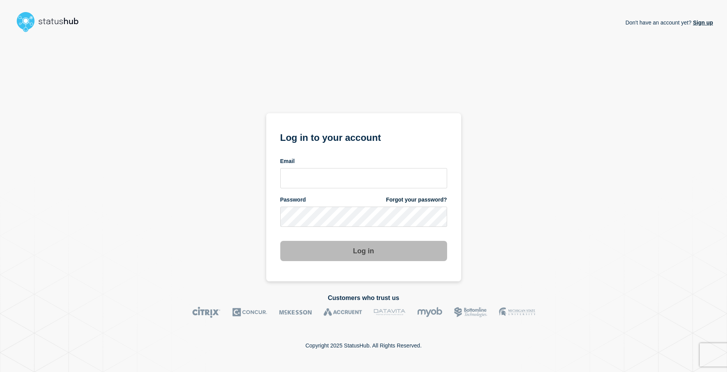  I want to click on img: MSU logo, so click(517, 312).